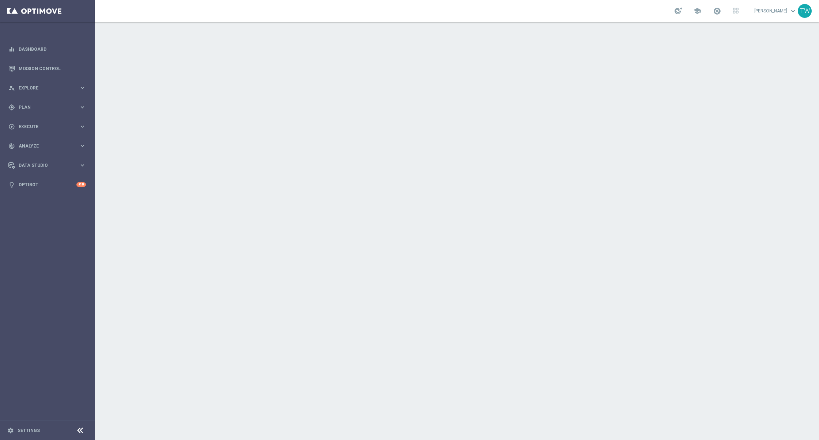 Image resolution: width=819 pixels, height=440 pixels. What do you see at coordinates (47, 146) in the screenshot?
I see `button: track_changes Analyze keyboard_arrow_right` at bounding box center [47, 146].